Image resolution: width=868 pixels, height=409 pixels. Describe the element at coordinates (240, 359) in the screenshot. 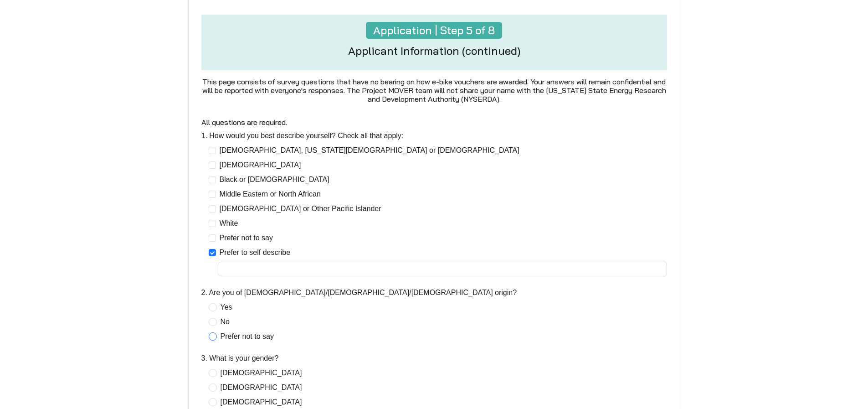

I see `label: 3. What is your gender?` at that location.